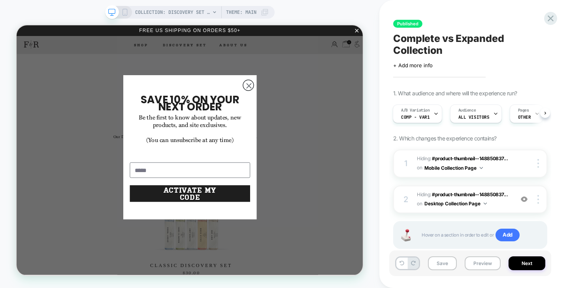  Describe the element at coordinates (416, 110) in the screenshot. I see `span: A/B Variation` at that location.